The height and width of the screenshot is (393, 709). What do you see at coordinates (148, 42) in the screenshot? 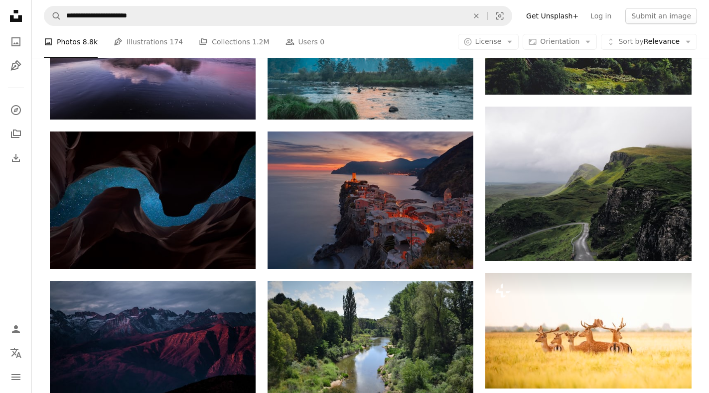
I see `a: Illustrations 174` at bounding box center [148, 42].